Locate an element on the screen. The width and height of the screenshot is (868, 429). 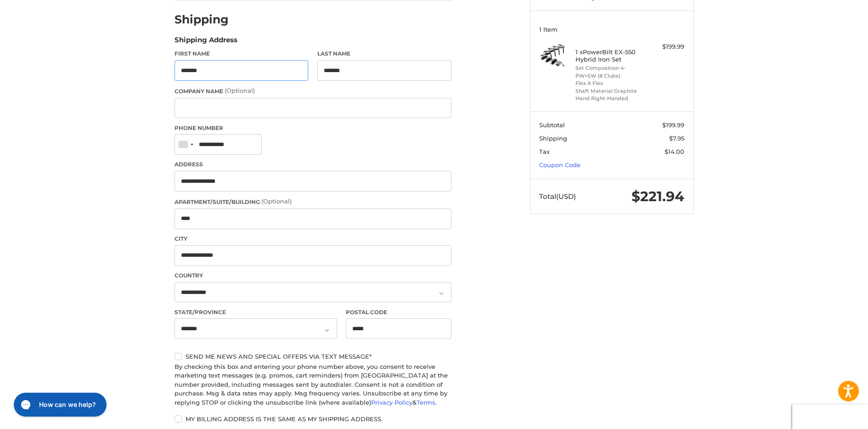
legend: Shipping Address is located at coordinates (206, 42).